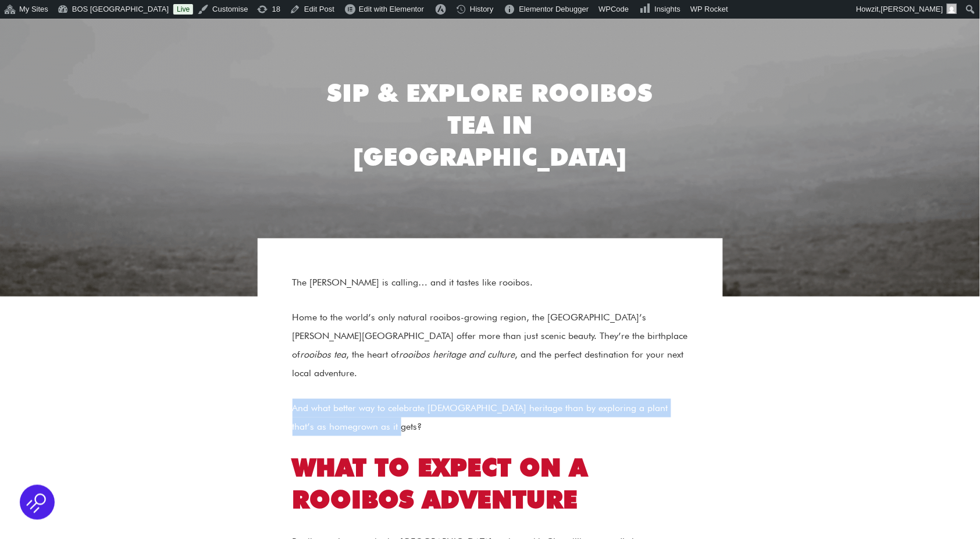  I want to click on span: Insights, so click(668, 9).